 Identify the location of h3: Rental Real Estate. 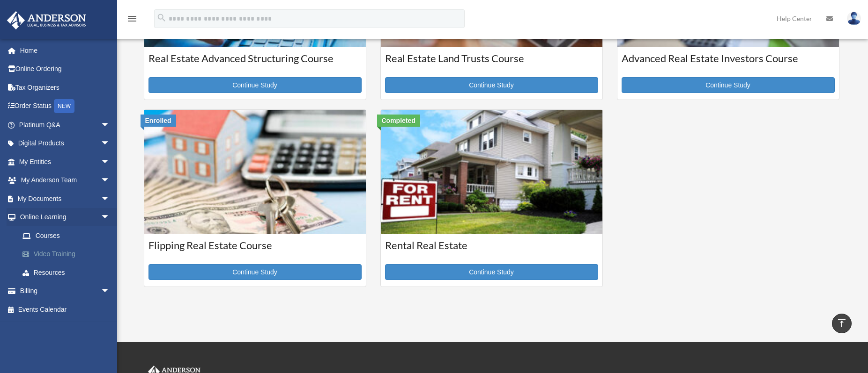
(492, 250).